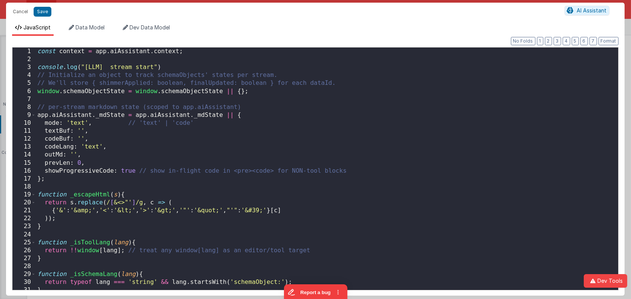 The image size is (631, 299). Describe the element at coordinates (575, 41) in the screenshot. I see `button: 5` at that location.